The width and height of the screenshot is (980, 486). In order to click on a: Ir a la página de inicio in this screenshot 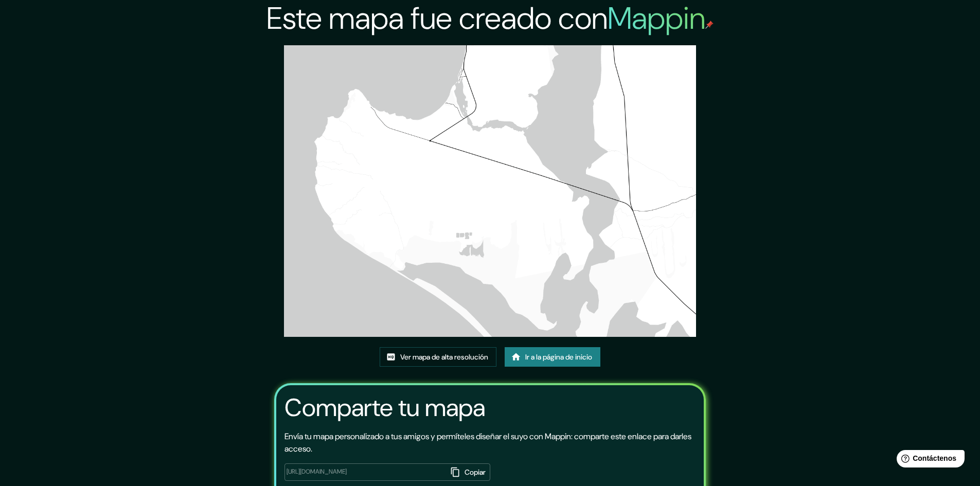, I will do `click(552, 357)`.